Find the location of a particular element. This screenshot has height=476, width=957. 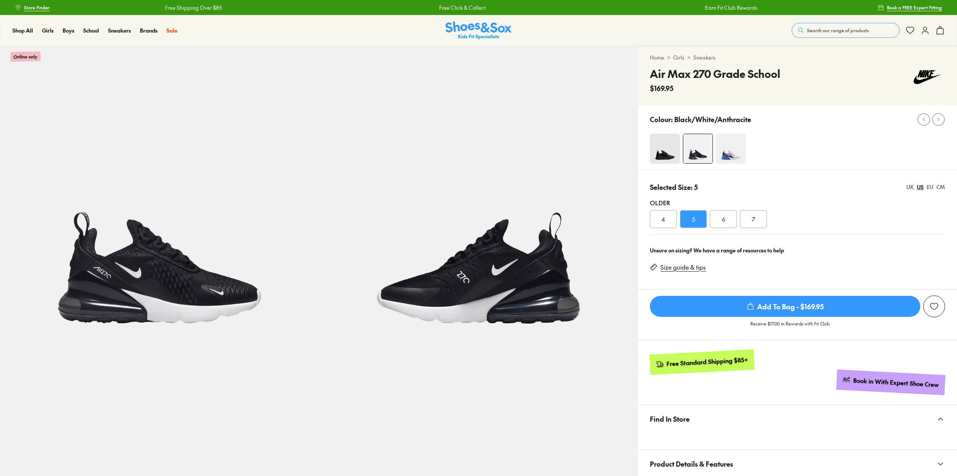

a: Earn Fit Club Rewards is located at coordinates (723, 7).